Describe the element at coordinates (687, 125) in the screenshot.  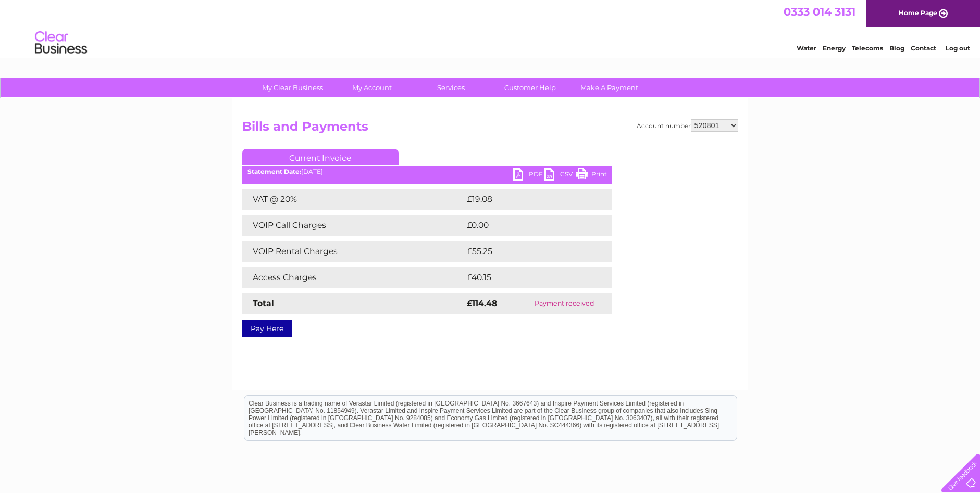
I see `div: Account number` at that location.